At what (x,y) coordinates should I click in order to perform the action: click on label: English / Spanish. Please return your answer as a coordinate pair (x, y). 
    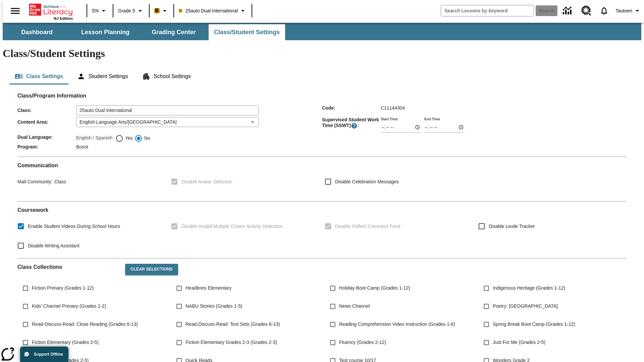
    Looking at the image, I should click on (94, 138).